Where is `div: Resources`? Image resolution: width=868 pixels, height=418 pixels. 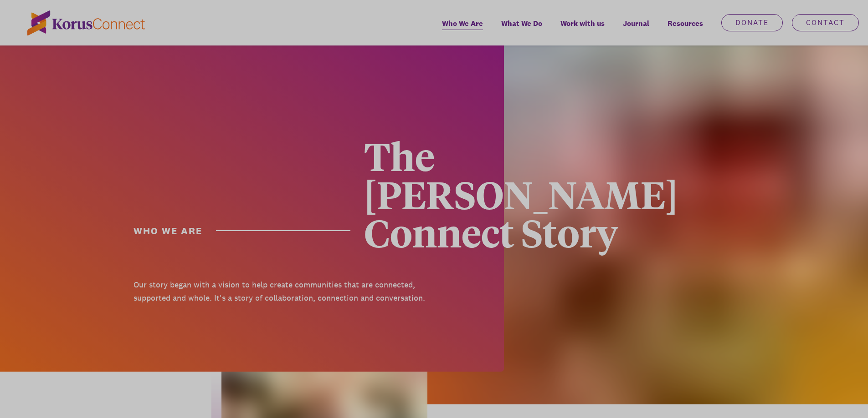 div: Resources is located at coordinates (685, 29).